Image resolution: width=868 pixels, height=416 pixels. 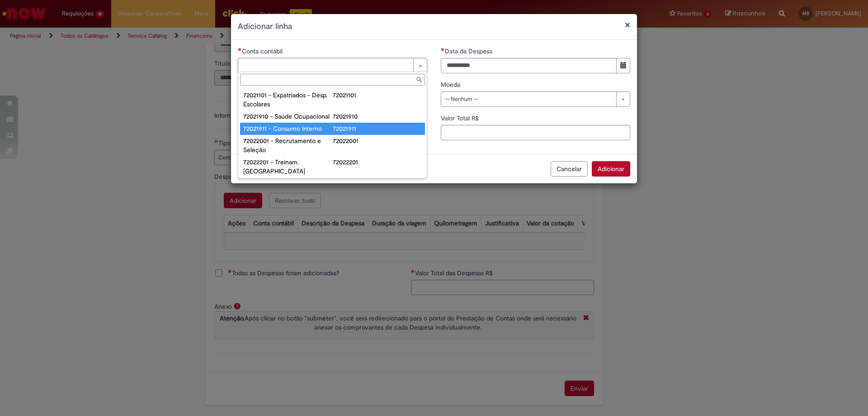 What do you see at coordinates (288, 128) in the screenshot?
I see `div: 72021911 - Consumo Interno` at bounding box center [288, 128].